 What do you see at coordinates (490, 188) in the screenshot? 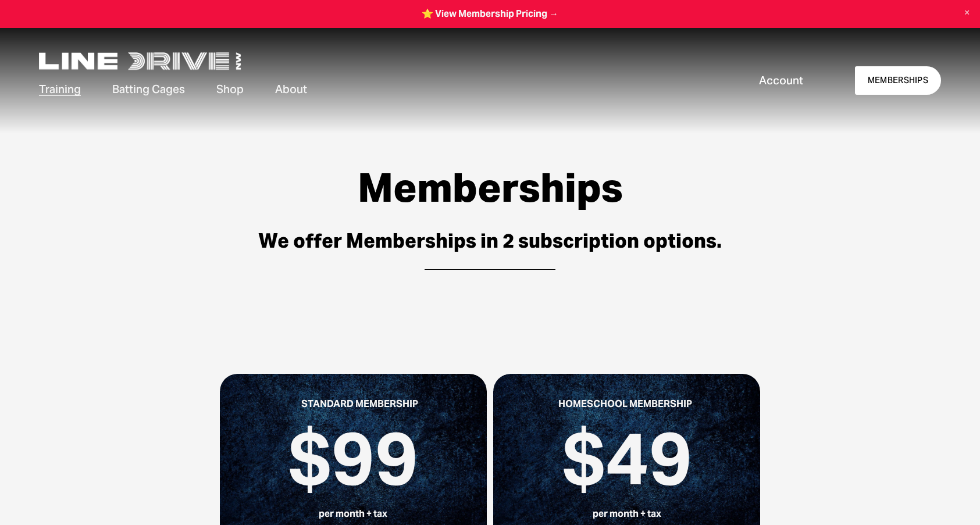
I see `h1: Memberships` at bounding box center [490, 188].